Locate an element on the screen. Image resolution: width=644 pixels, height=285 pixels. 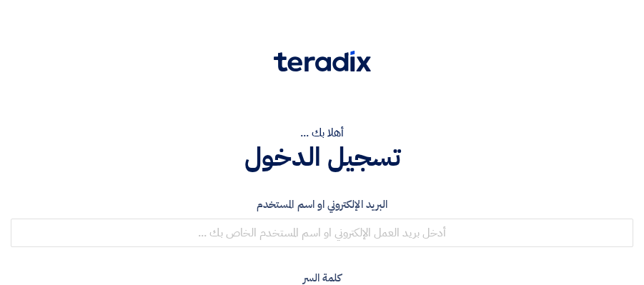
input: أدخل بريد العمل الإلكتروني او اسم المستخدم الخاص بك ... is located at coordinates (321, 233).